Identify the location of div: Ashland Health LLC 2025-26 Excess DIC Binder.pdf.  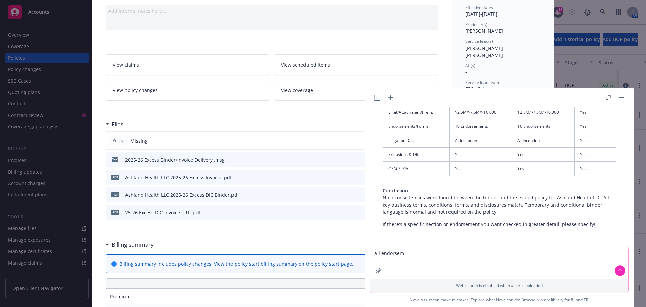
(182, 195).